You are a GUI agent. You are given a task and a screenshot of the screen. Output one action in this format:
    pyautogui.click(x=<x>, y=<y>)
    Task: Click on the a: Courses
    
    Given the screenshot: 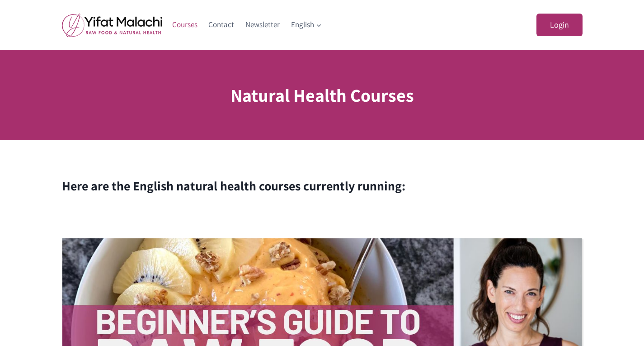 What is the action you would take?
    pyautogui.click(x=185, y=25)
    